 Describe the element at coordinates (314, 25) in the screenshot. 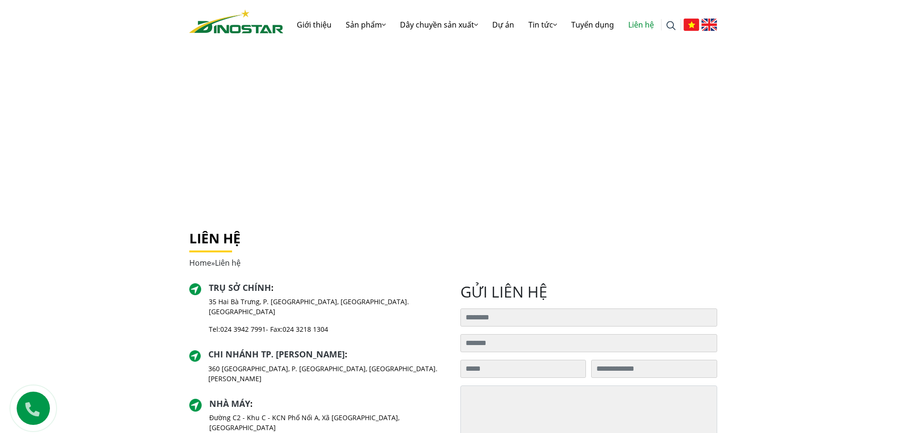

I see `a: Giới thiệu` at that location.